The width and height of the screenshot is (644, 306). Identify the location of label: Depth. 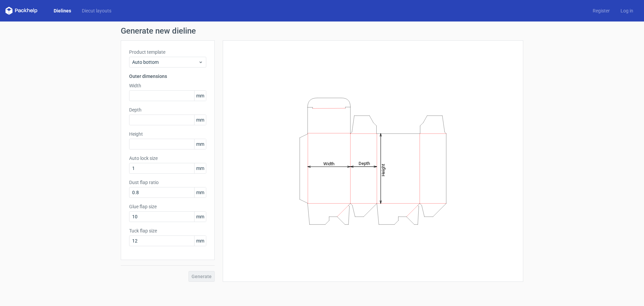
(168, 110).